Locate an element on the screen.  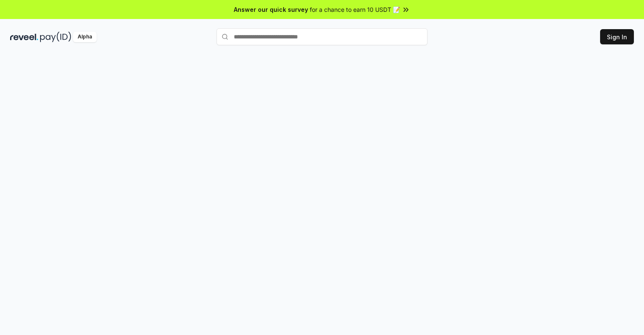
img: reveel_dark is located at coordinates (24, 37).